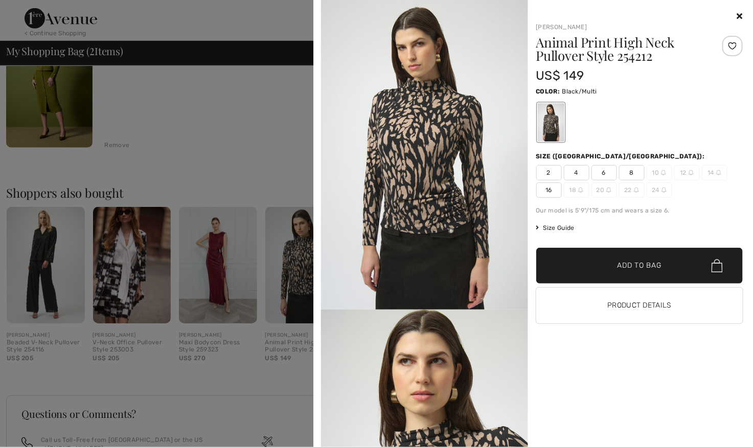 The width and height of the screenshot is (753, 447). Describe the element at coordinates (560, 76) in the screenshot. I see `span: US$ 149` at that location.